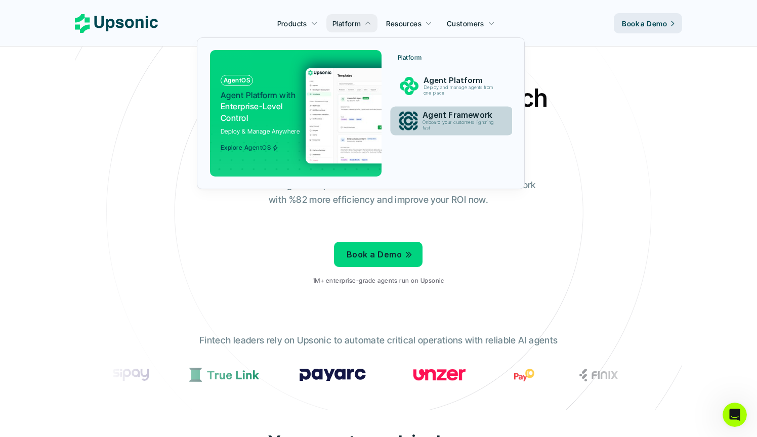 The height and width of the screenshot is (437, 757). What do you see at coordinates (296, 113) in the screenshot?
I see `a: AgentOSAgent Platform withEnterprise-Level ControlDeploy & Manage AnywhereExplore AgentOS` at bounding box center [296, 113].